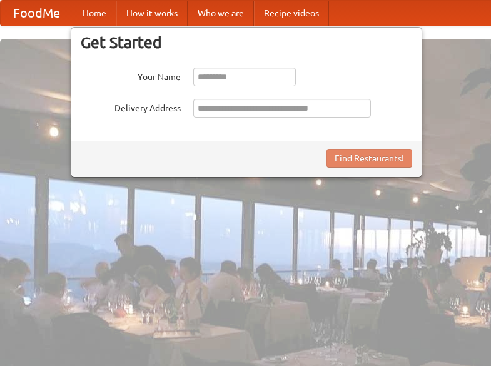  Describe the element at coordinates (369, 158) in the screenshot. I see `button: Find Restaurants!` at that location.